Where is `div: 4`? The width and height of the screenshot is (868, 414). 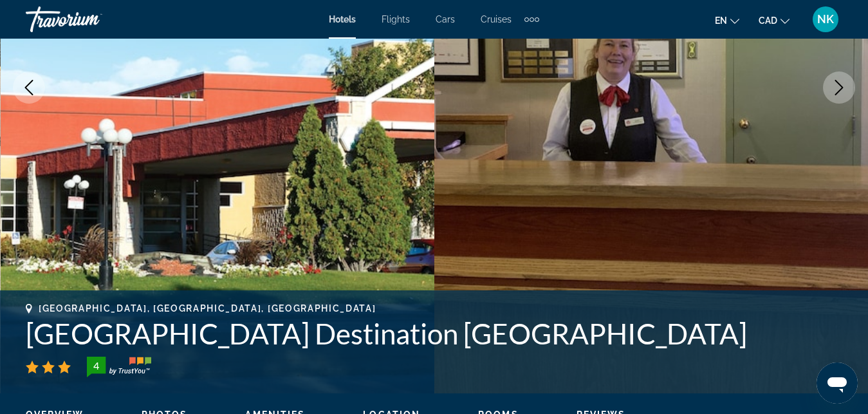
div: 4 is located at coordinates (95, 365).